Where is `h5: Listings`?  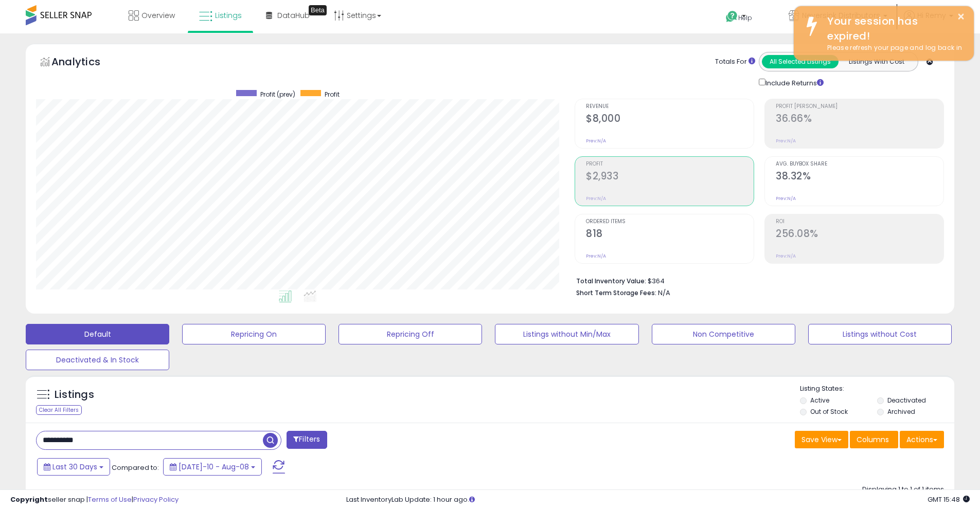 h5: Listings is located at coordinates (74, 395).